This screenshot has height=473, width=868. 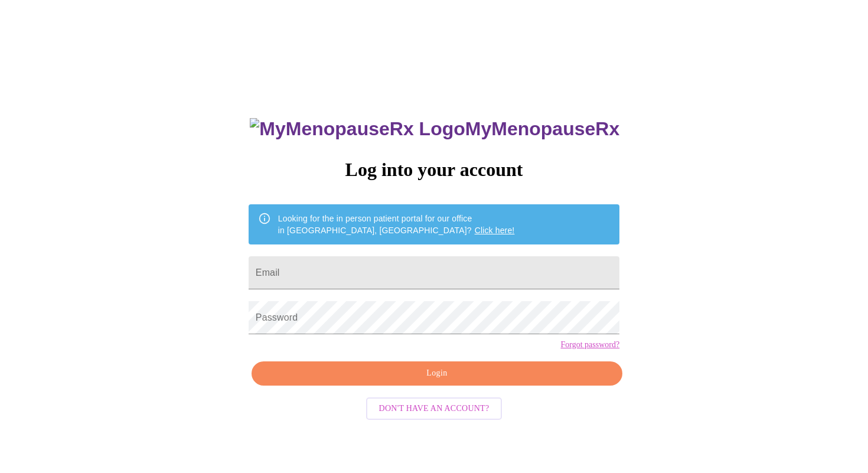 I want to click on h3: Log into your account, so click(x=434, y=170).